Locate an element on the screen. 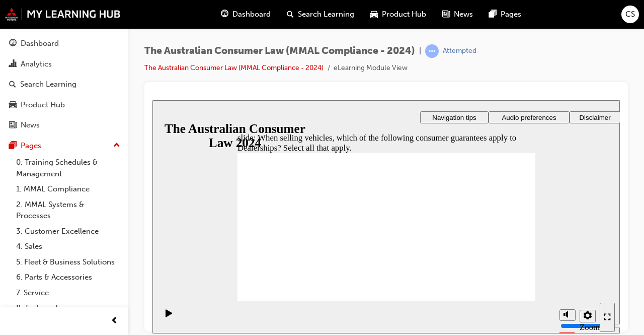  a: news-iconNews is located at coordinates (457, 14).